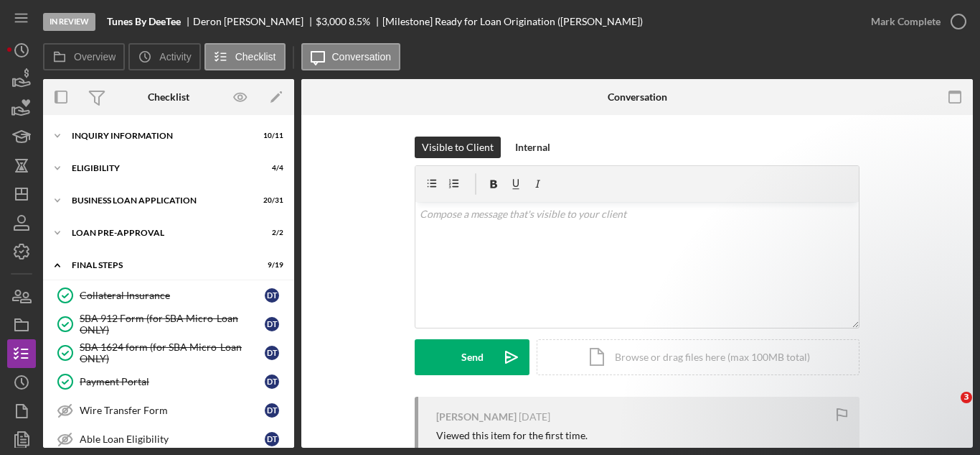 This screenshot has height=455, width=980. What do you see at coordinates (915, 22) in the screenshot?
I see `button: Mark Complete` at bounding box center [915, 22].